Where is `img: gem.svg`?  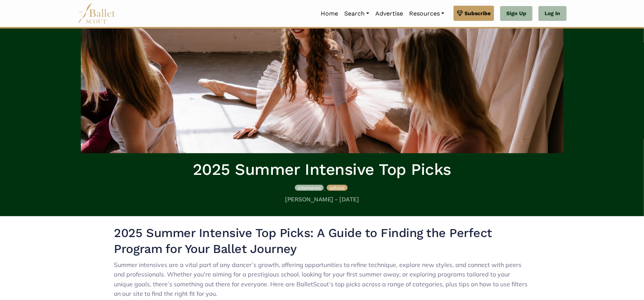
img: gem.svg is located at coordinates (460, 13).